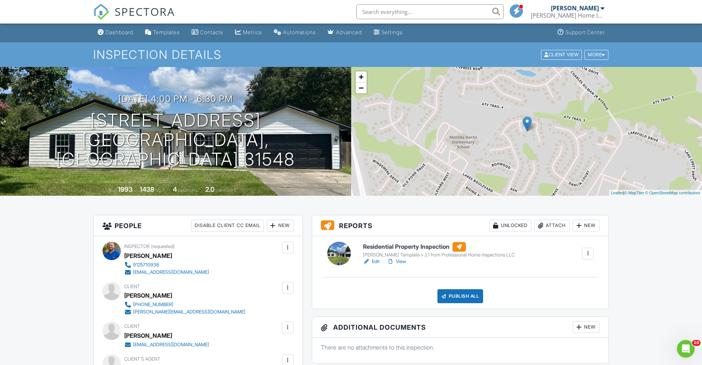 The width and height of the screenshot is (702, 365). What do you see at coordinates (371, 262) in the screenshot?
I see `a: Edit` at bounding box center [371, 262].